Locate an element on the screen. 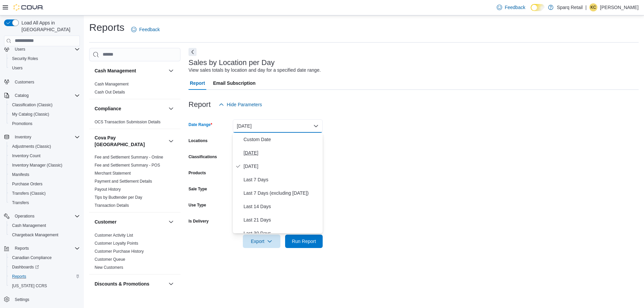  a: Purchase Orders is located at coordinates (27, 184).